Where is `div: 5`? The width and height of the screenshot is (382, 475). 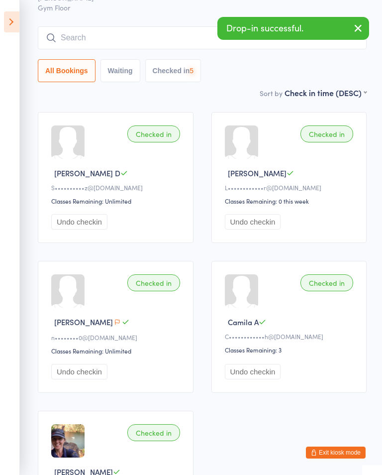 div: 5 is located at coordinates (192, 71).